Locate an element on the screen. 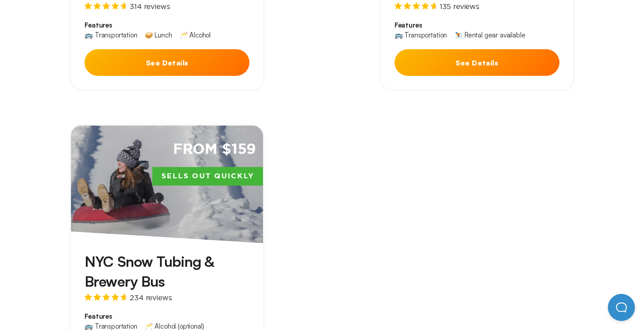  span: From $159 is located at coordinates (214, 150).